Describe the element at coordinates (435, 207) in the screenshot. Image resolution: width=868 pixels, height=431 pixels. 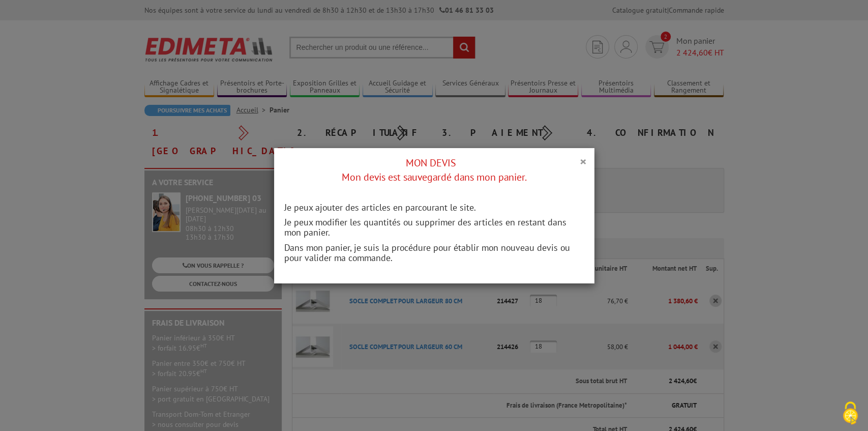
I see `p: Je peux ajouter des articles en parcourant le site.` at that location.